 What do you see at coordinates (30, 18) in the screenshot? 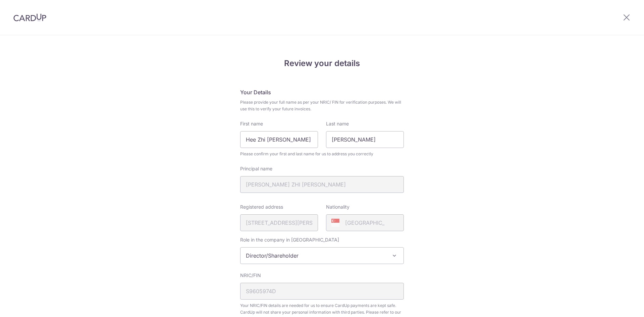
I see `img: CardUp` at bounding box center [30, 18].